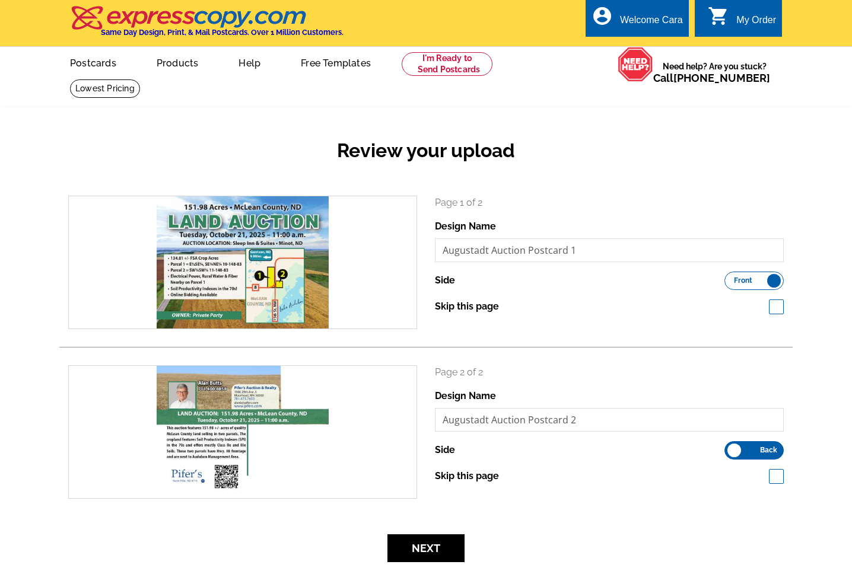  Describe the element at coordinates (609, 373) in the screenshot. I see `p: Page 2 of 2` at that location.